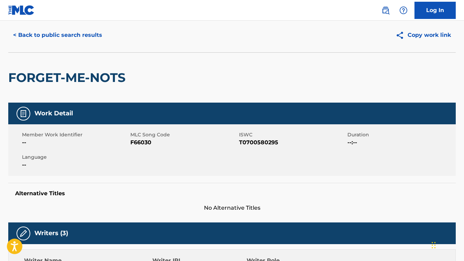 The width and height of the screenshot is (464, 261). Describe the element at coordinates (400, 134) in the screenshot. I see `span: Duration` at that location.